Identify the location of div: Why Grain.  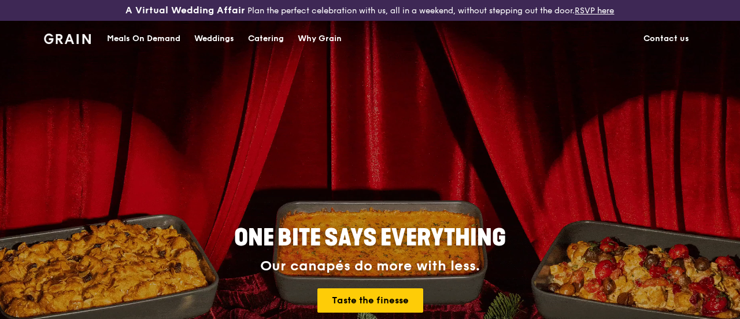
(320, 39).